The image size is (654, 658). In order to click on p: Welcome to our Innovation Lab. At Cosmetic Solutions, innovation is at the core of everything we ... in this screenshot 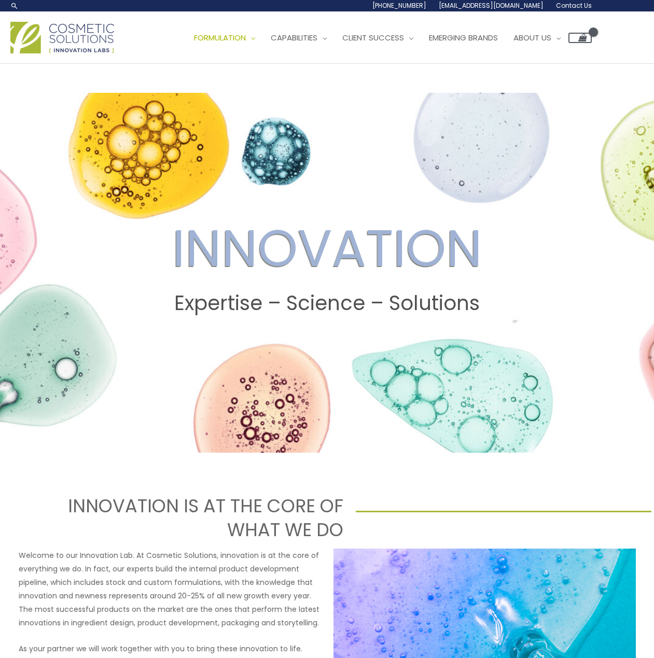, I will do `click(170, 589)`.